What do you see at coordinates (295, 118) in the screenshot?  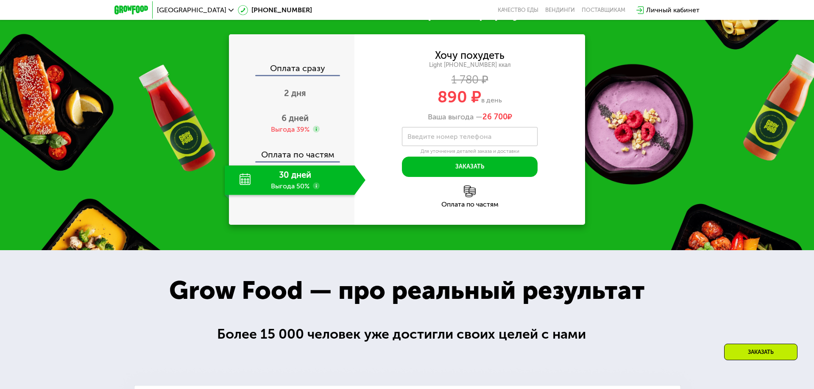 I see `span: 6 дней` at bounding box center [295, 118].